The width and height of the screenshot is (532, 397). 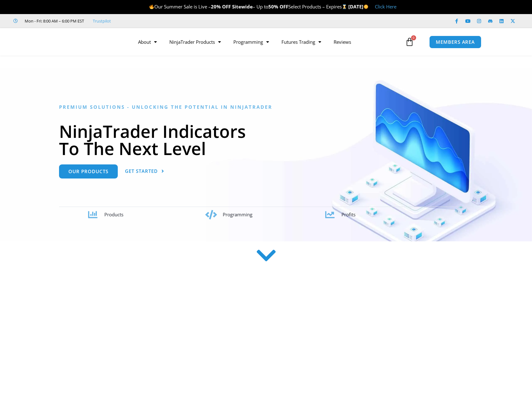 I want to click on a: About, so click(x=148, y=42).